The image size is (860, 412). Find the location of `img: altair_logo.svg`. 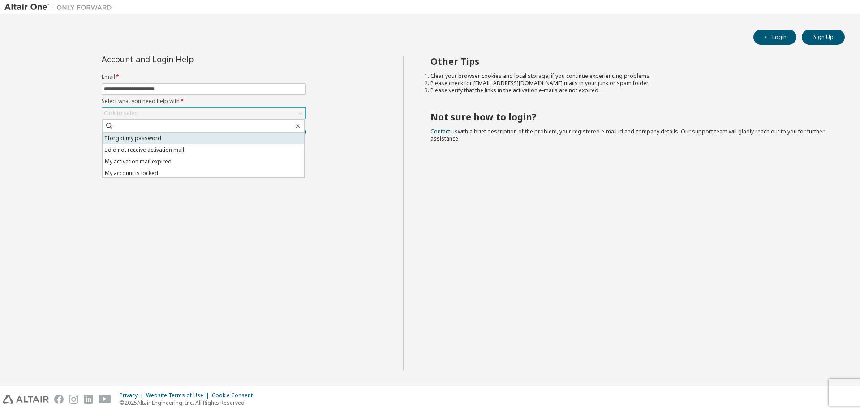

img: altair_logo.svg is located at coordinates (26, 399).